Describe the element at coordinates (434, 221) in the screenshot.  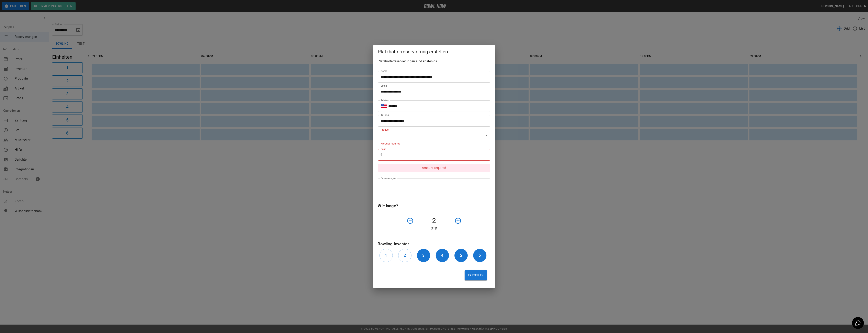
I see `h4: 2` at that location.